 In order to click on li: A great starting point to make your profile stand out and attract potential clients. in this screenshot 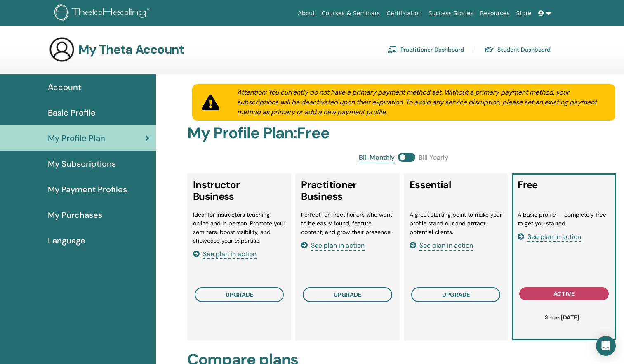, I will do `click(456, 223)`.